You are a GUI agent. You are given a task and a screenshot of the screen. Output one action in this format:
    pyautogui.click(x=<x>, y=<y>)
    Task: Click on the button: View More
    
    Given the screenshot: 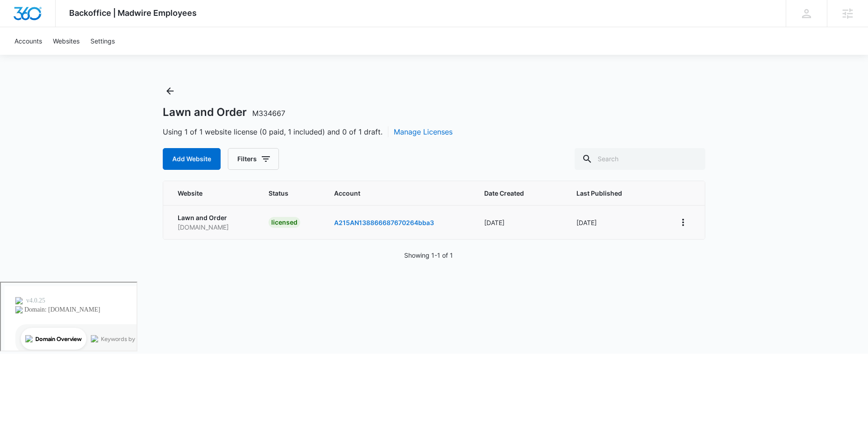 What is the action you would take?
    pyautogui.click(x=684, y=223)
    